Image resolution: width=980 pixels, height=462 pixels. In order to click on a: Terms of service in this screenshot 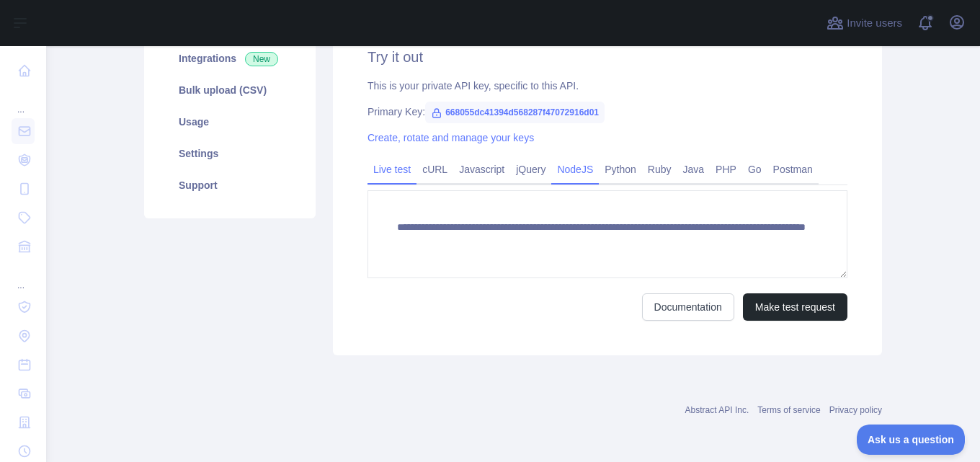, I will do `click(788, 410)`.